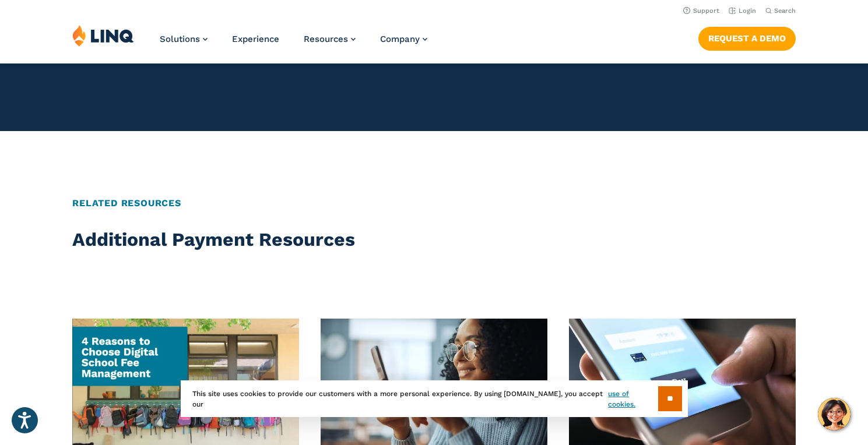 The width and height of the screenshot is (868, 445). I want to click on span: Search, so click(785, 11).